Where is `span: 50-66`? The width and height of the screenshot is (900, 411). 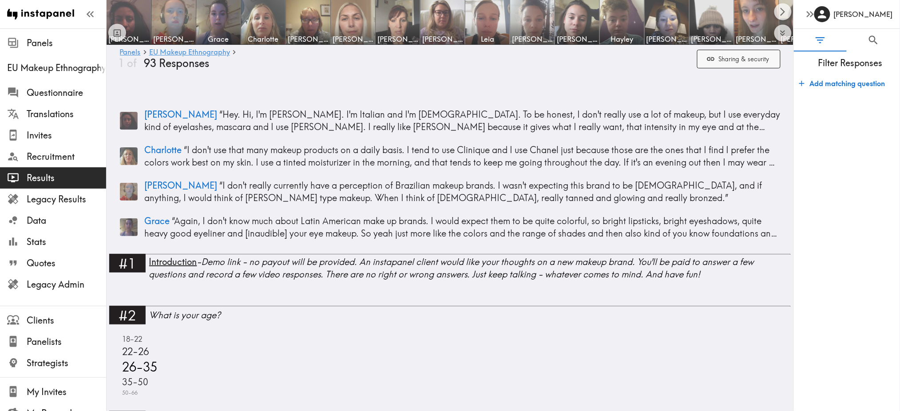 span: 50-66 is located at coordinates (129, 392).